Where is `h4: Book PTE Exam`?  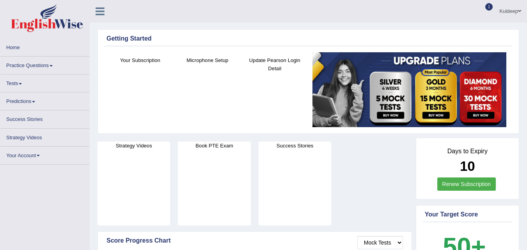
h4: Book PTE Exam is located at coordinates (214, 146).